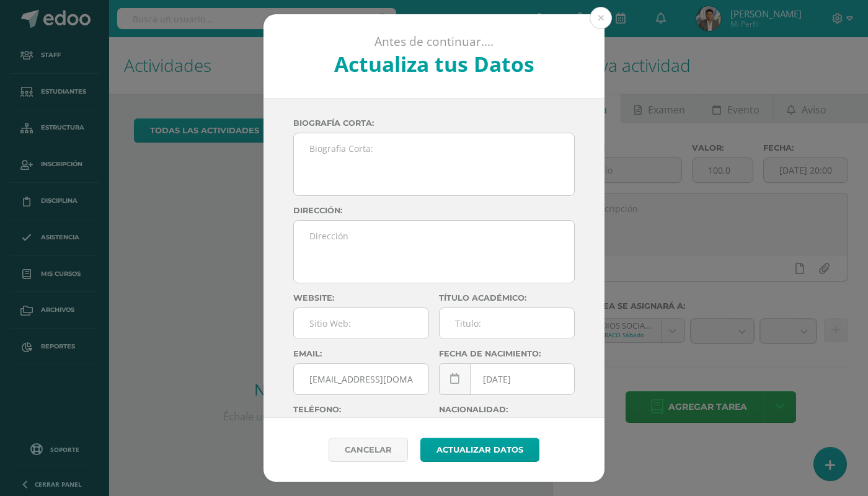 The width and height of the screenshot is (868, 496). I want to click on input: Correo Electronico:, so click(361, 378).